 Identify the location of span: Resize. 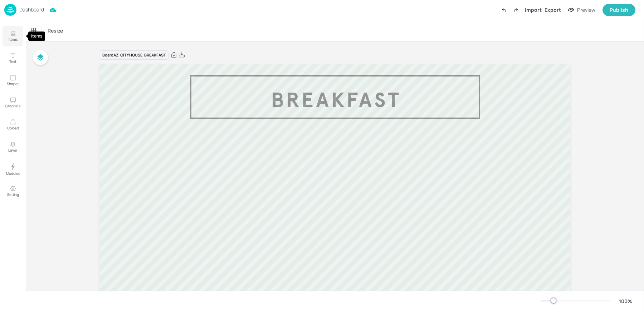
(55, 31).